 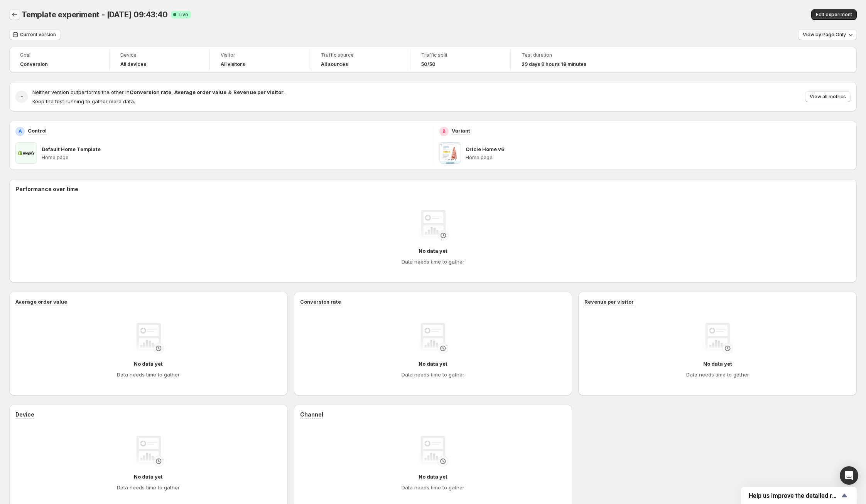 I want to click on span: Device, so click(x=159, y=55).